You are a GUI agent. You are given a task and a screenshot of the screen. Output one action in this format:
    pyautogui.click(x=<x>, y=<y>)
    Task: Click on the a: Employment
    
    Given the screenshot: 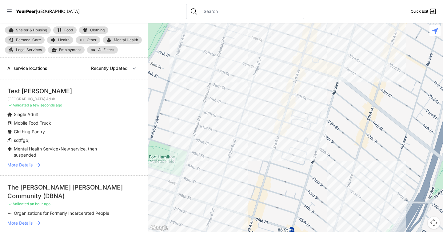 What is the action you would take?
    pyautogui.click(x=66, y=50)
    